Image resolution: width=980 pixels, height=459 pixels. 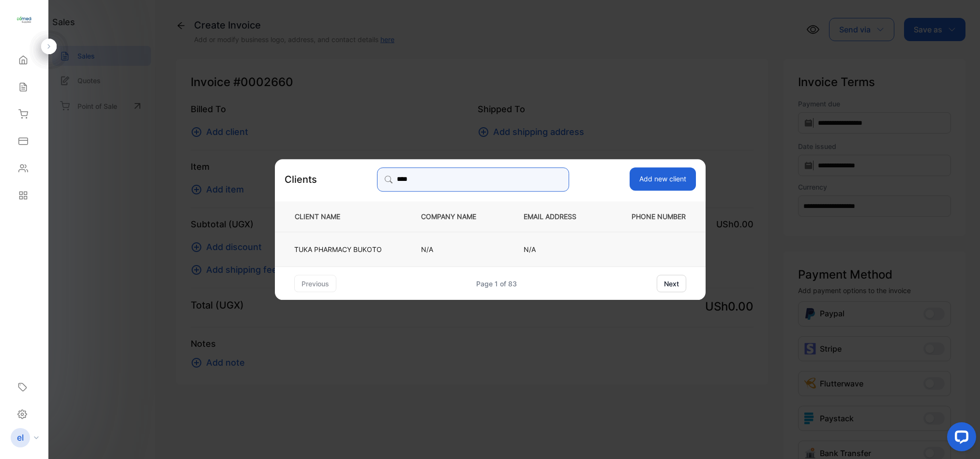 What do you see at coordinates (315, 284) in the screenshot?
I see `button: previous` at bounding box center [315, 284].